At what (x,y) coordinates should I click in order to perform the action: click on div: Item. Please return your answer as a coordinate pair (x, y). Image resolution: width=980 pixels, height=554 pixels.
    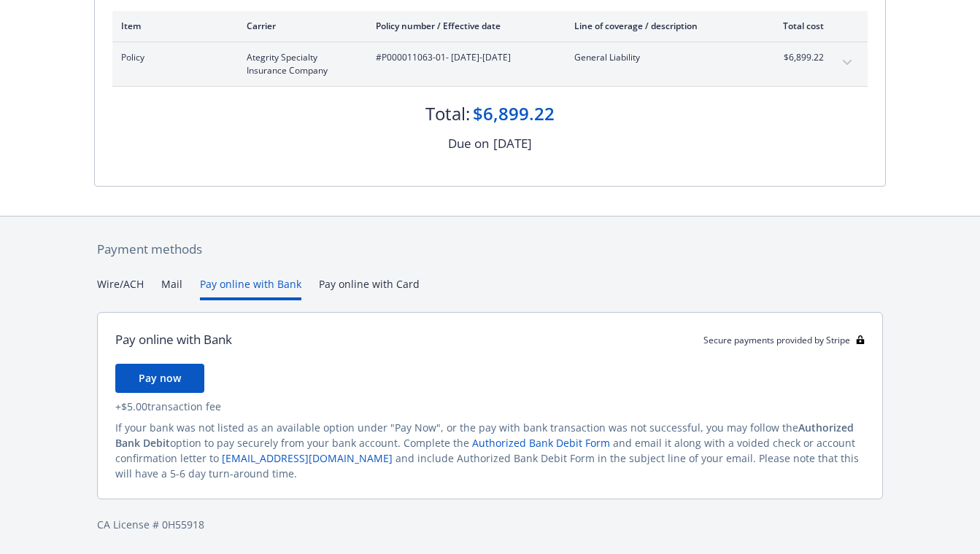
    Looking at the image, I should click on (173, 26).